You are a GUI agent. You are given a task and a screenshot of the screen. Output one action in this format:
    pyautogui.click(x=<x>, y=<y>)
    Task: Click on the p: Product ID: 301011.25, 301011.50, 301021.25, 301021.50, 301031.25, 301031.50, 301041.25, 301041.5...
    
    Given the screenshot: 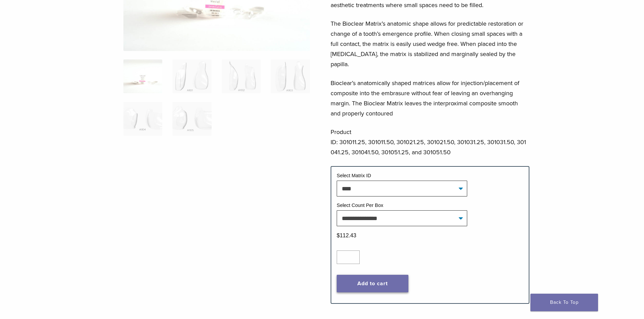 What is the action you would take?
    pyautogui.click(x=430, y=142)
    